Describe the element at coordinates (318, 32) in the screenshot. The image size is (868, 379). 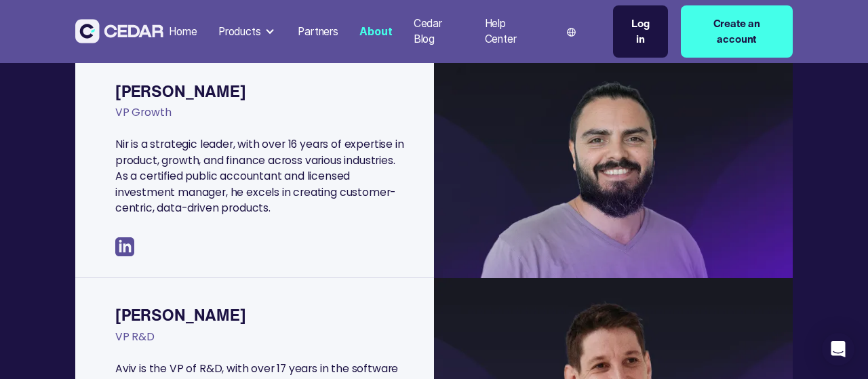
I see `div: Partners` at that location.